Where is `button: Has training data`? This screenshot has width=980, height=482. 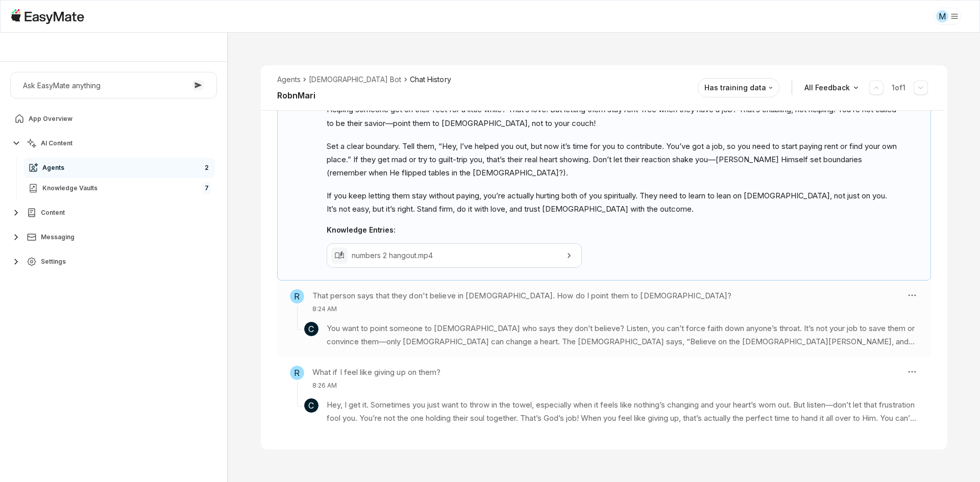 button: Has training data is located at coordinates (739, 88).